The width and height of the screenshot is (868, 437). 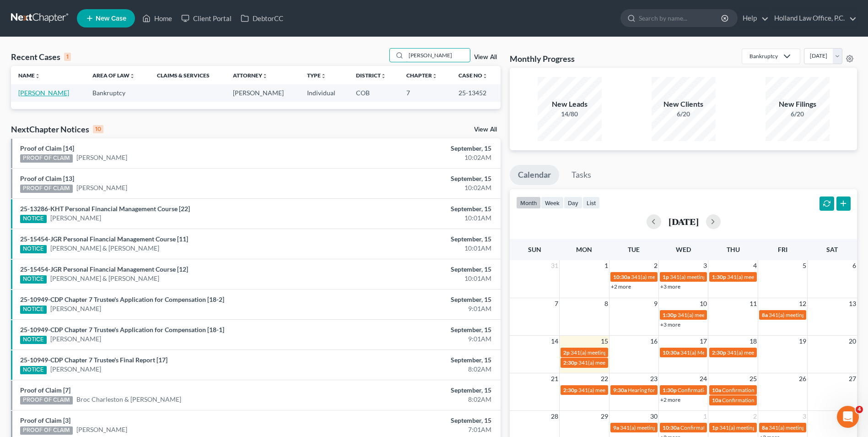 I want to click on a: Typeunfold_more, so click(x=317, y=75).